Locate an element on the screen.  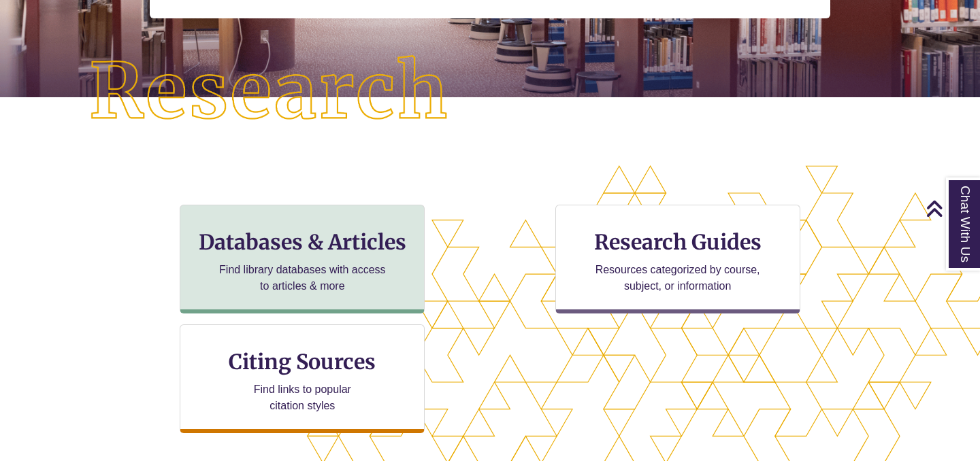
h3: Research Guides is located at coordinates (678, 242).